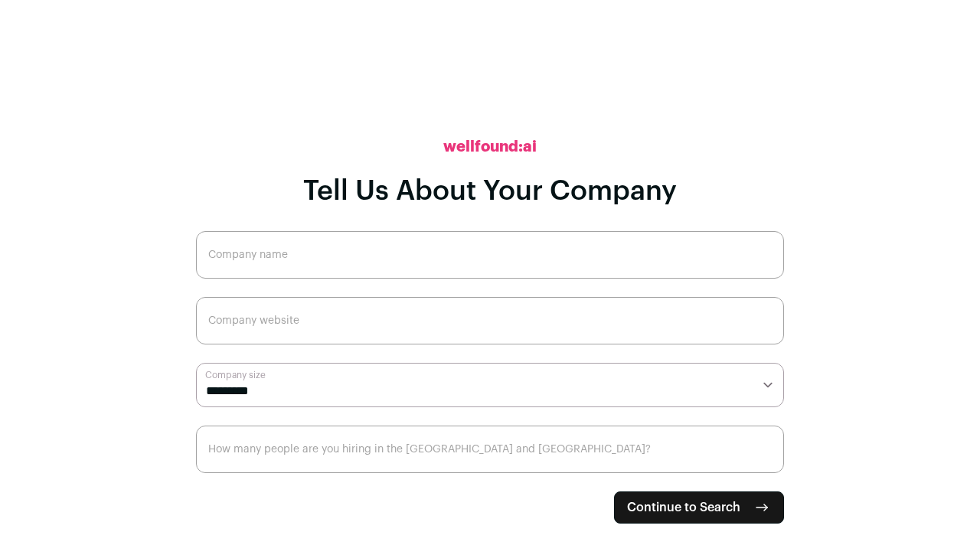 This screenshot has width=980, height=545. Describe the element at coordinates (699, 507) in the screenshot. I see `button: Continue to Search` at that location.